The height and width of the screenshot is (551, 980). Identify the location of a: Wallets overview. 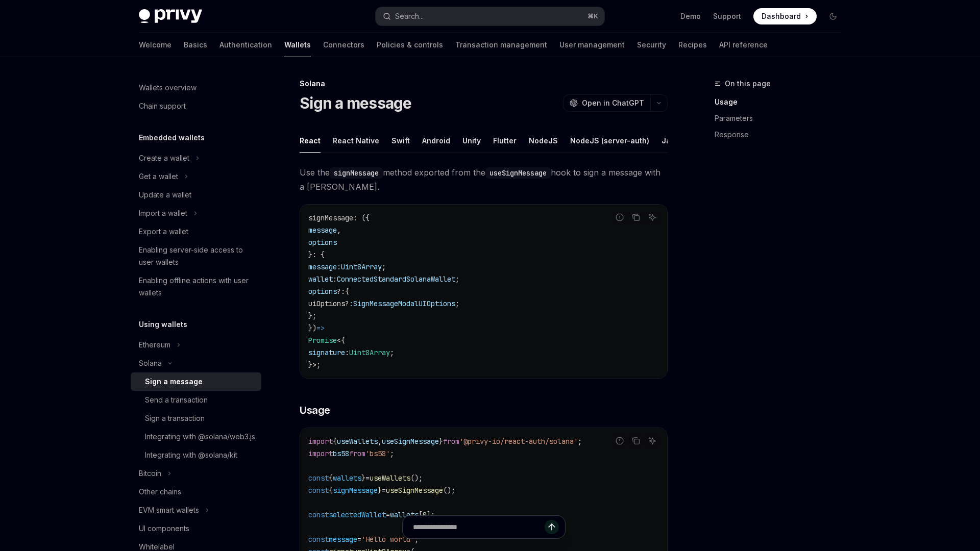
(196, 88).